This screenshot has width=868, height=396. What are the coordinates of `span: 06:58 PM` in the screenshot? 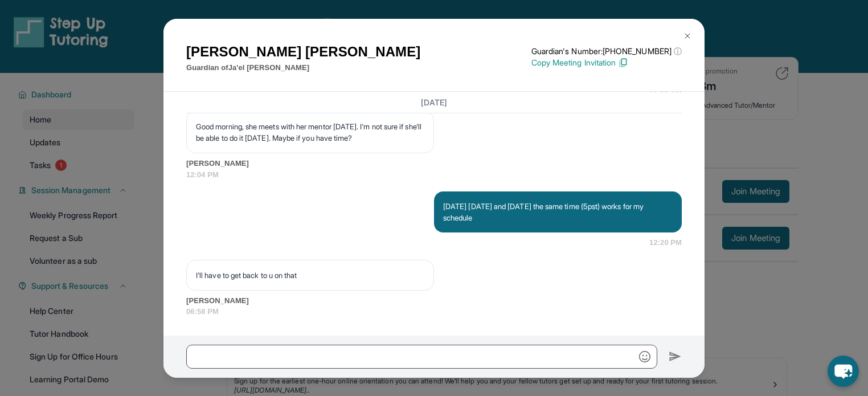 It's located at (434, 311).